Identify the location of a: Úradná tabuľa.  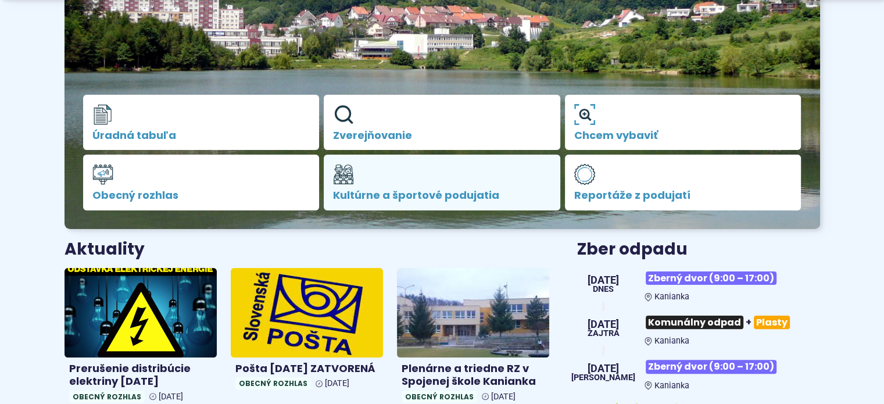
(201, 123).